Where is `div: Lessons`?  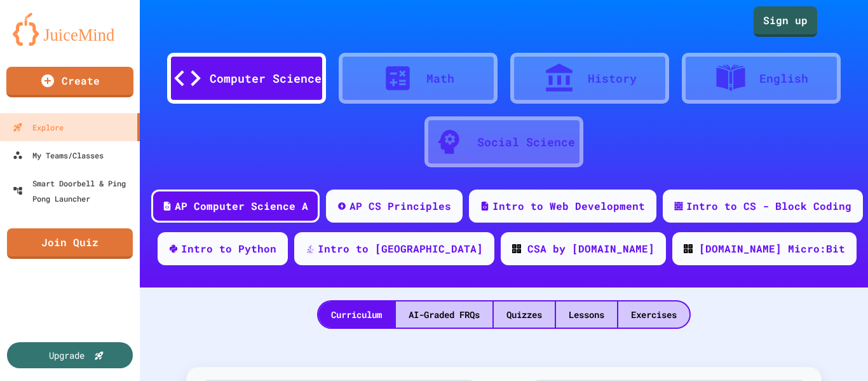
div: Lessons is located at coordinates (586, 315).